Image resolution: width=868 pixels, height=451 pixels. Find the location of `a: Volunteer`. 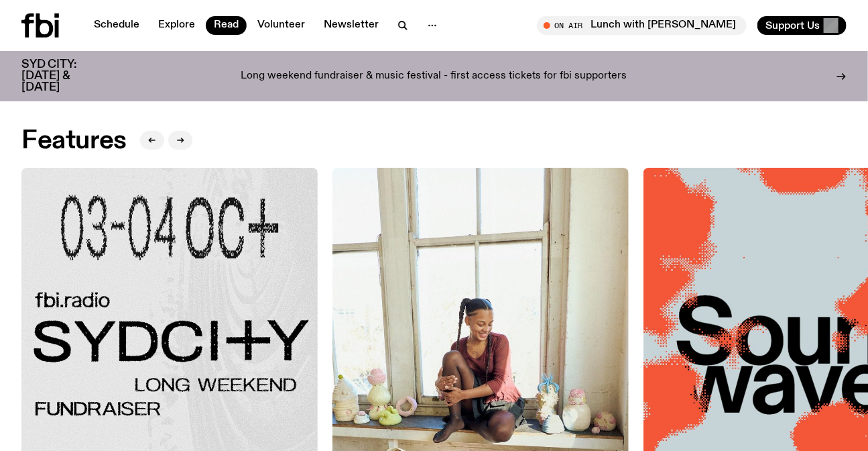

a: Volunteer is located at coordinates (281, 25).